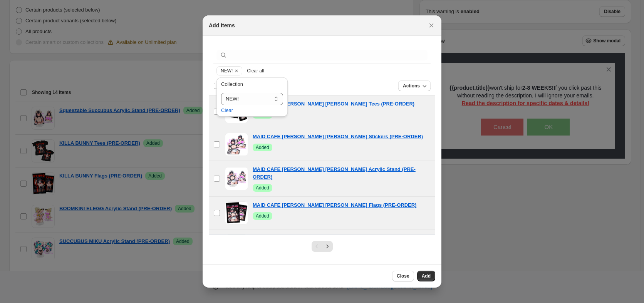 The height and width of the screenshot is (303, 644). Describe the element at coordinates (403, 276) in the screenshot. I see `span: Close` at that location.